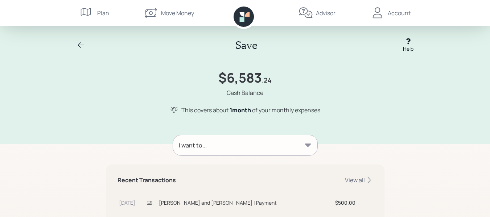 The width and height of the screenshot is (490, 217). I want to click on h2: Save, so click(246, 45).